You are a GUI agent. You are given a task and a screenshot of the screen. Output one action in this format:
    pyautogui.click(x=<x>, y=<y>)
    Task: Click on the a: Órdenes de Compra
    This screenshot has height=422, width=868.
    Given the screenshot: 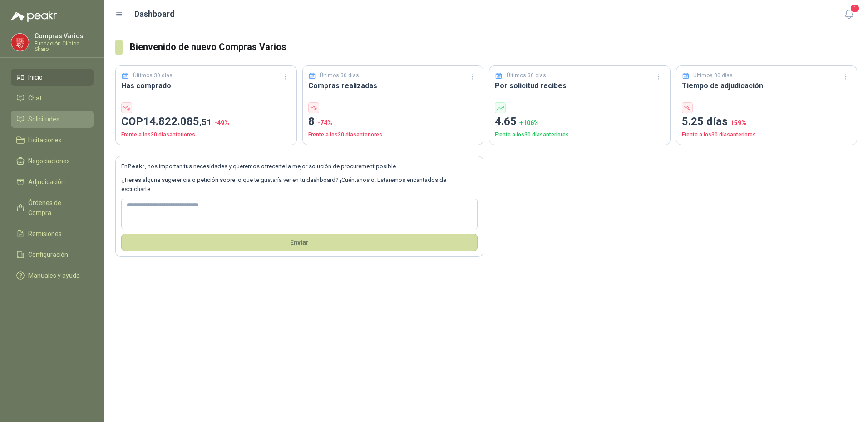 What is the action you would take?
    pyautogui.click(x=52, y=208)
    